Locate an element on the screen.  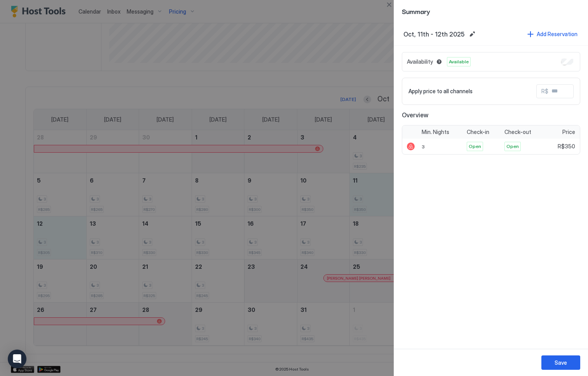
button: Save is located at coordinates (561, 362).